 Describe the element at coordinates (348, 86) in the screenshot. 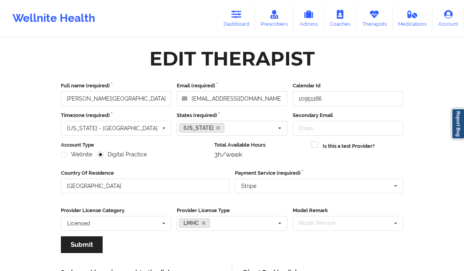

I see `label: Calendar Id` at that location.